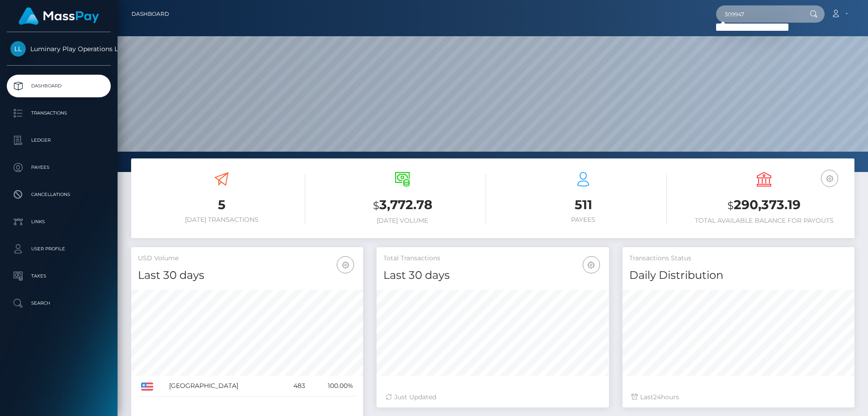  I want to click on p: User Profile, so click(59, 249).